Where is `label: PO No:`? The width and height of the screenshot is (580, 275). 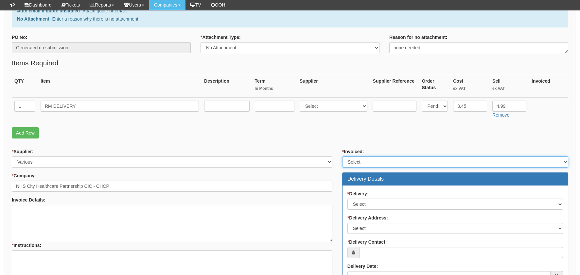
label: PO No: is located at coordinates (19, 37).